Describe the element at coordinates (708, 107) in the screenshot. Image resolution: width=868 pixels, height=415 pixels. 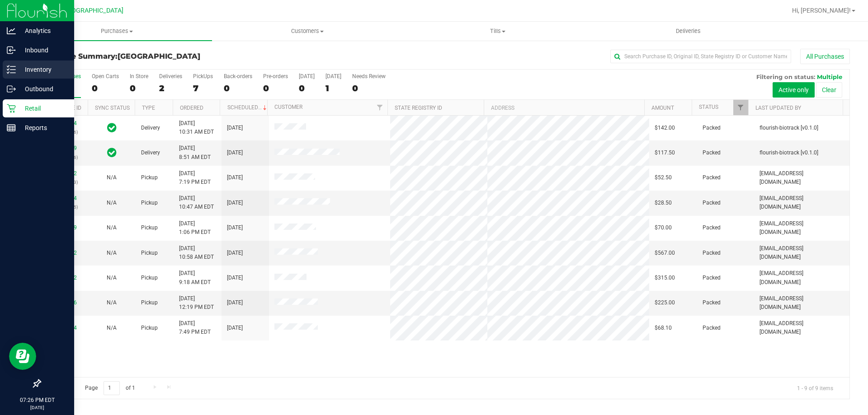
I see `a: Status` at that location.